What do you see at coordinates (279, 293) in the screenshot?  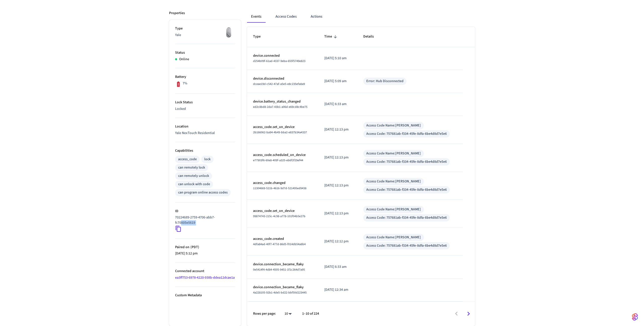 I see `span: 4a228105-92b1-4de5-bd22-bbf50d223445` at bounding box center [279, 293].